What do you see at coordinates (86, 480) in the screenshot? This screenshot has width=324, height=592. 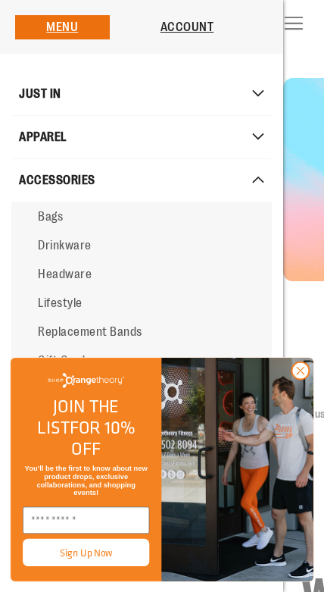 I see `span: You’ll be the first to know about new product drops, exclusive collaborations, and shopping events!` at bounding box center [86, 480].